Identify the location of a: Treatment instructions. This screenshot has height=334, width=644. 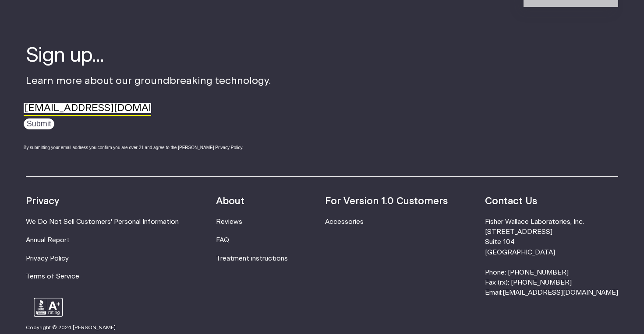
(252, 259).